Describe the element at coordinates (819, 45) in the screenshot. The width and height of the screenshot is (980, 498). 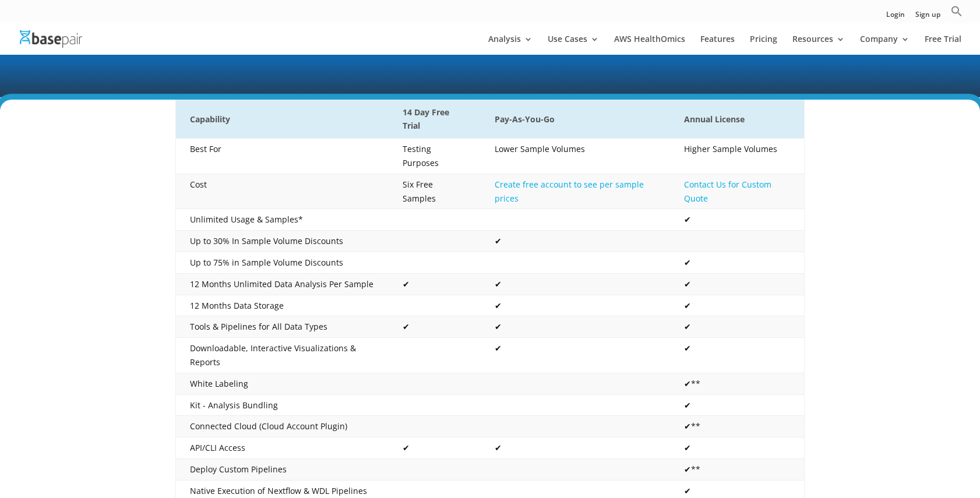
I see `a: Resources` at that location.